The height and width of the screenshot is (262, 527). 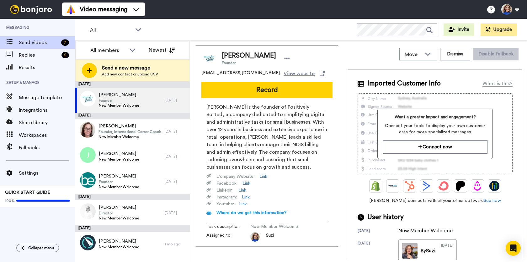 What do you see at coordinates (225, 191) in the screenshot?
I see `span: Linkedin :` at bounding box center [225, 191].